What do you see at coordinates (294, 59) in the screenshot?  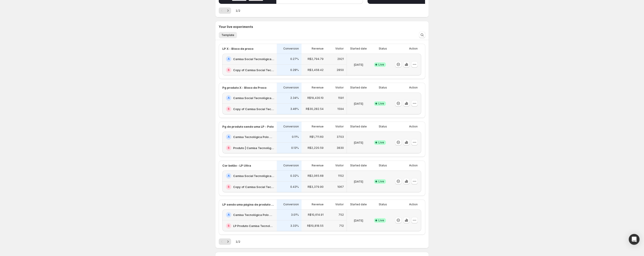 I see `p: 0.27%` at bounding box center [294, 59].